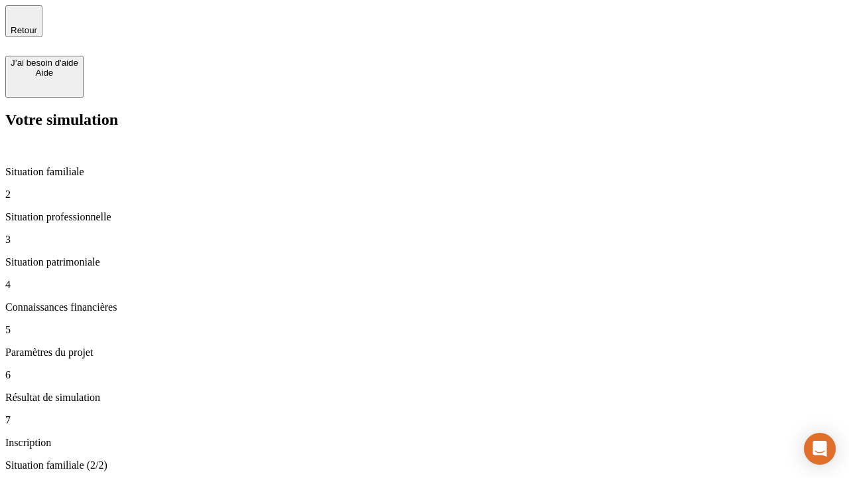  Describe the element at coordinates (424, 194) in the screenshot. I see `p: 2` at that location.